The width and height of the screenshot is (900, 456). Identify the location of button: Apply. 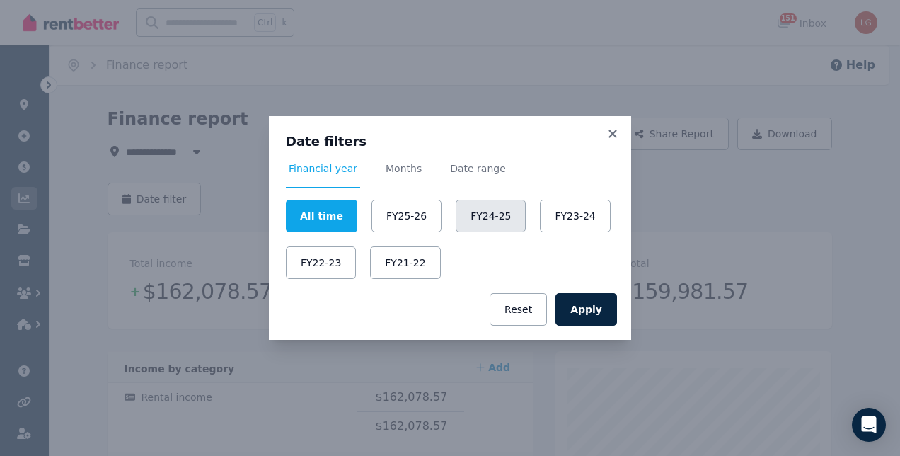
(586, 309).